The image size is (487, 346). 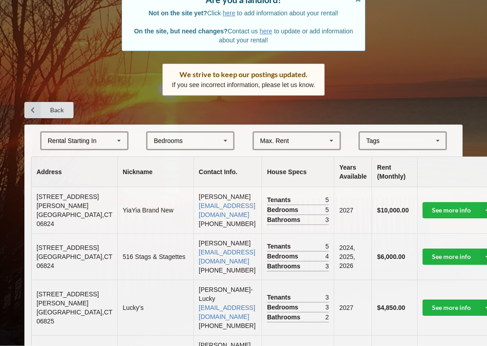 What do you see at coordinates (327, 317) in the screenshot?
I see `span: 2` at bounding box center [327, 317].